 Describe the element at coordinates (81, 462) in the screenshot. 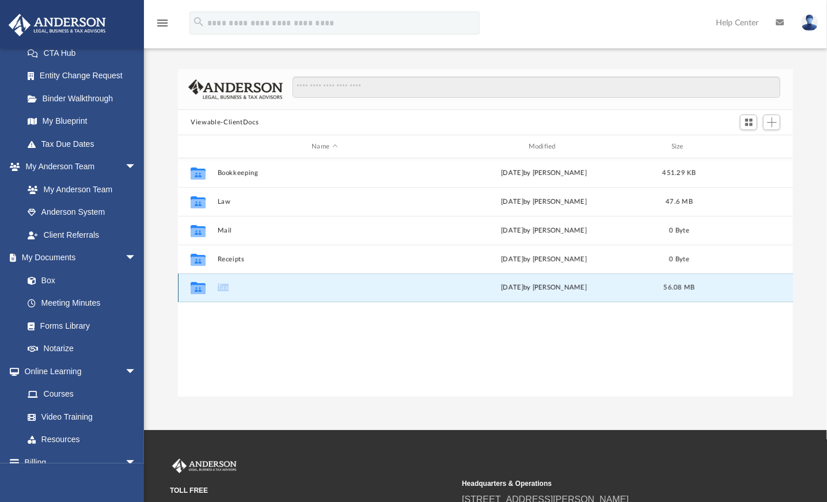

I see `a: Billingarrow_drop_down` at that location.